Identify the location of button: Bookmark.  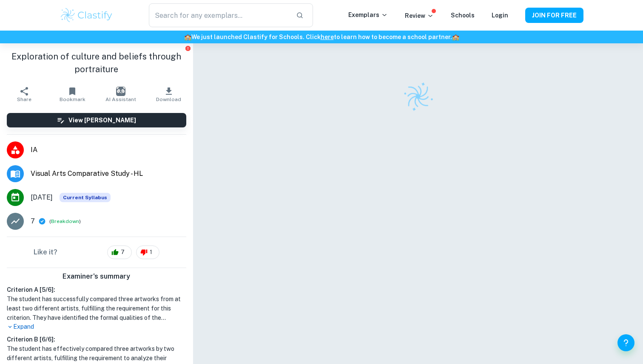
(72, 94).